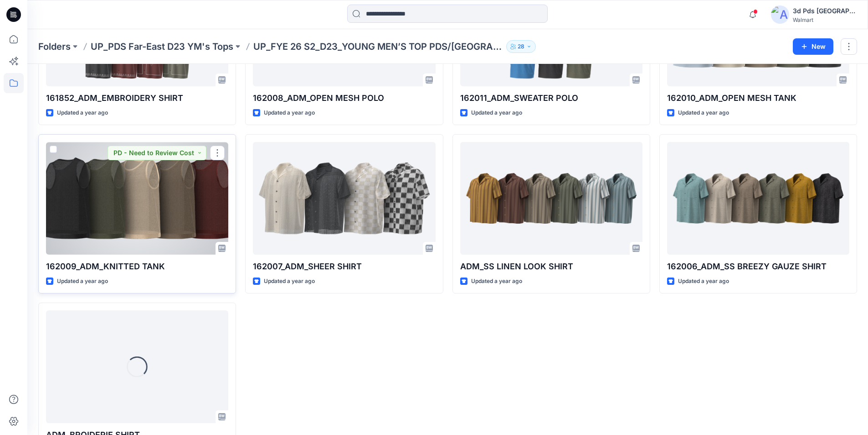 Image resolution: width=868 pixels, height=435 pixels. What do you see at coordinates (521, 47) in the screenshot?
I see `p: 28` at bounding box center [521, 47].